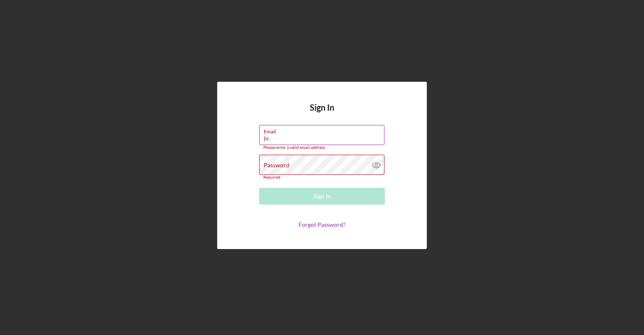 The width and height of the screenshot is (644, 335). I want to click on div: Sign In, so click(322, 196).